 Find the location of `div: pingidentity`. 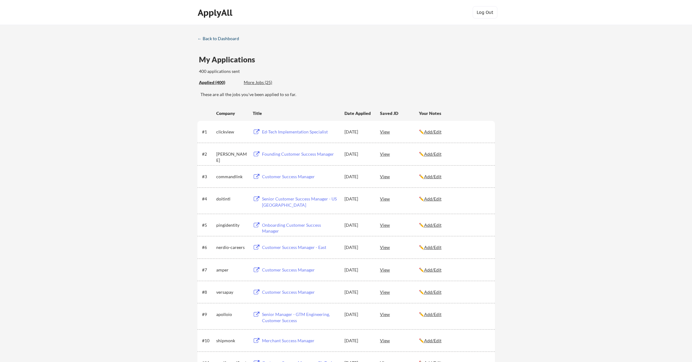

div: pingidentity is located at coordinates (232, 225).